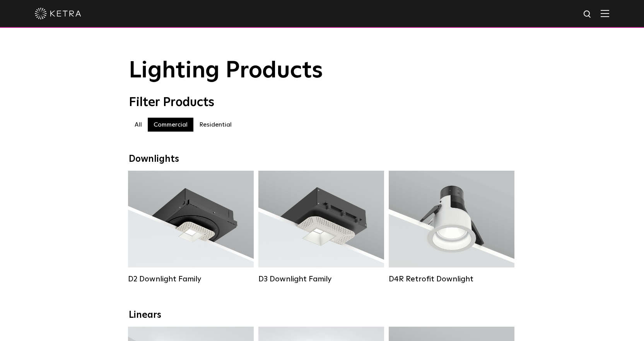 The height and width of the screenshot is (341, 644). Describe the element at coordinates (322, 159) in the screenshot. I see `div: Downlights` at that location.